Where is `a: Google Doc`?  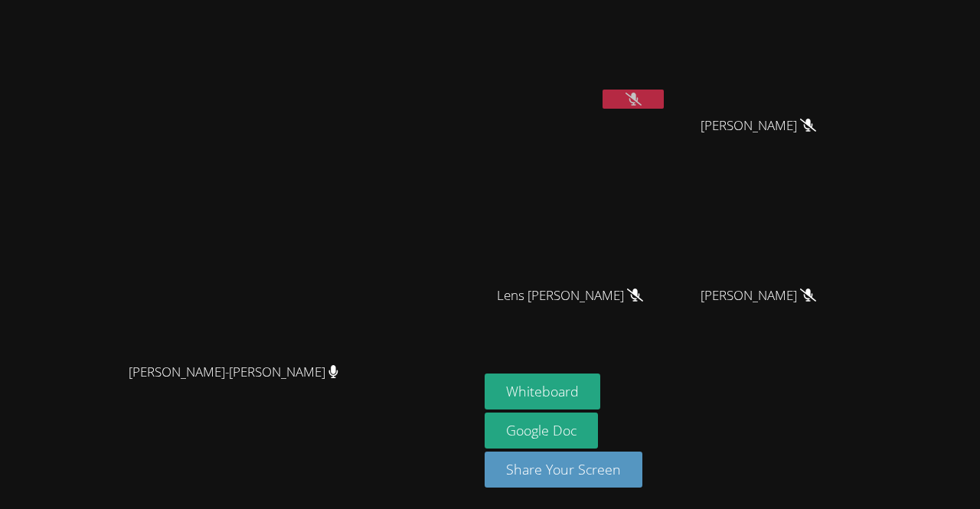 a: Google Doc is located at coordinates (541, 430).